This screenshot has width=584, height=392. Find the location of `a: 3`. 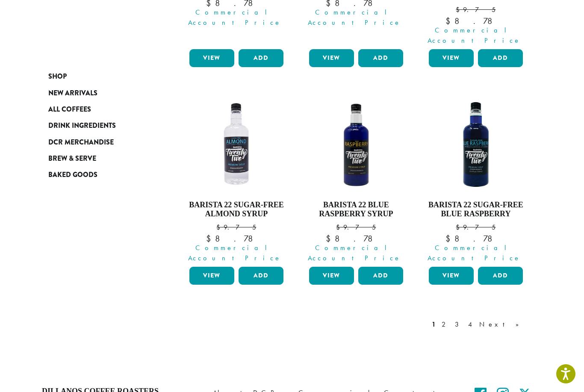

a: 3 is located at coordinates (458, 324).